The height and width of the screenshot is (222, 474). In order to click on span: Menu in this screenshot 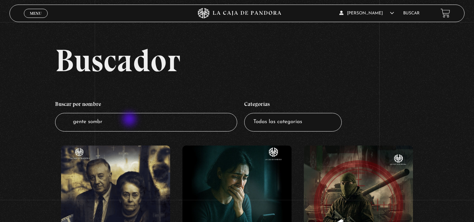, I will do `click(35, 13)`.